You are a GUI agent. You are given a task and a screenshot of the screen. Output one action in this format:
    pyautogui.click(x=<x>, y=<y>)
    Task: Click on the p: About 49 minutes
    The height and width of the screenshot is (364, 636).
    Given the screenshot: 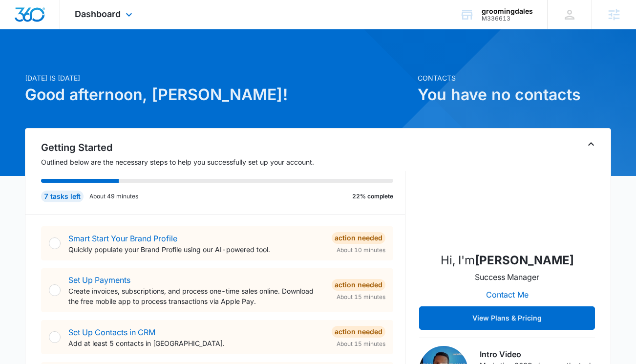 What is the action you would take?
    pyautogui.click(x=114, y=196)
    